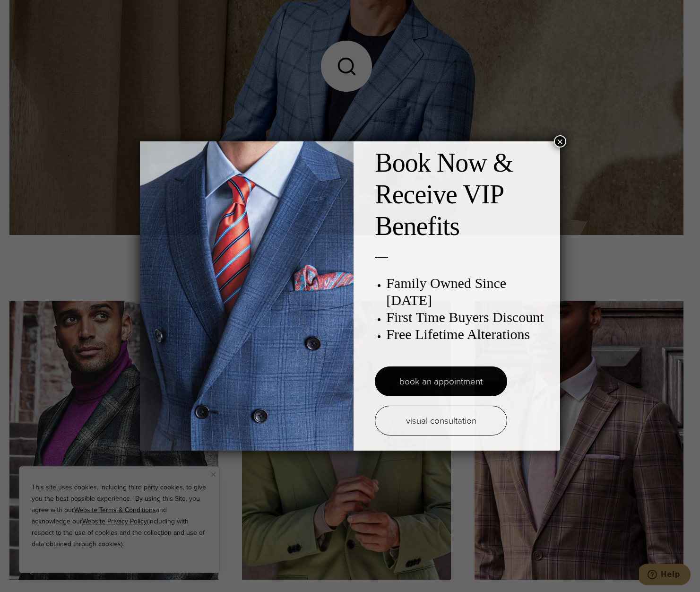 The width and height of the screenshot is (700, 592). Describe the element at coordinates (441, 381) in the screenshot. I see `a: book an appointment` at that location.